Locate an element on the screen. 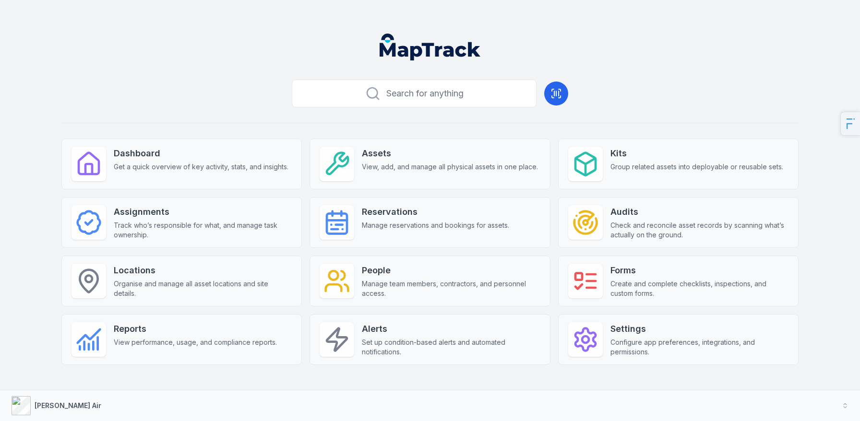 The width and height of the screenshot is (860, 421). span: Organise and manage all asset locations and site details. is located at coordinates (203, 289).